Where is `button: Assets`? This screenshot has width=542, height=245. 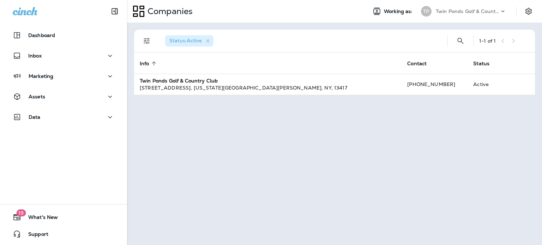
button: Assets is located at coordinates (64, 97).